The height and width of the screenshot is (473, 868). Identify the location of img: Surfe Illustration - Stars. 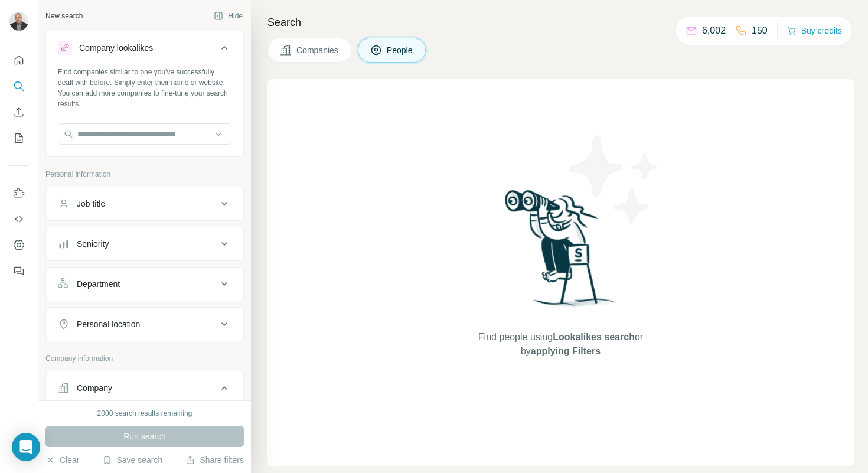
(614, 179).